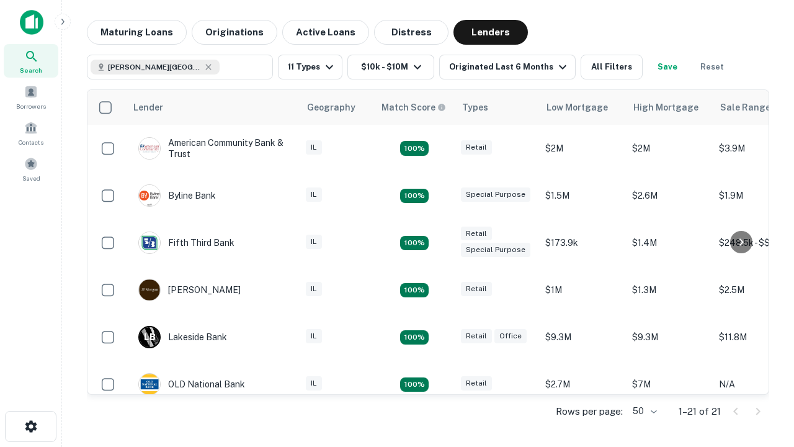  Describe the element at coordinates (509, 67) in the screenshot. I see `div: Originated Last 6 Months` at that location.